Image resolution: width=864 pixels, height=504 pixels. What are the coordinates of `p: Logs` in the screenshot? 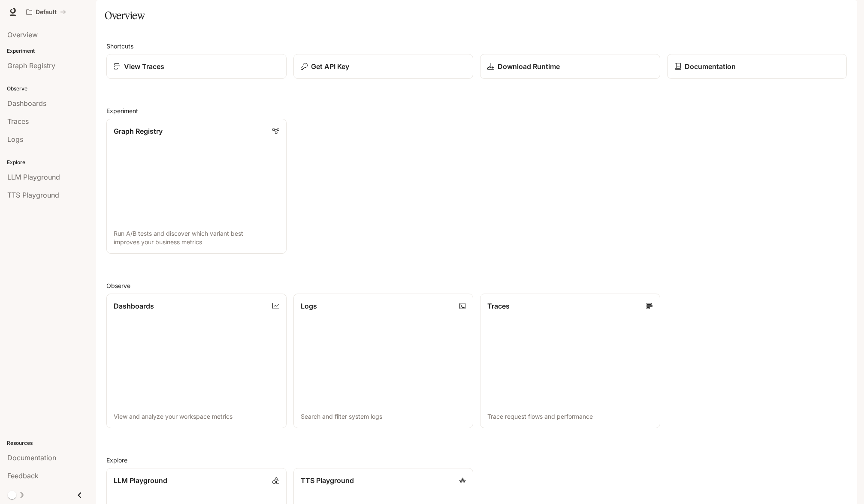 It's located at (309, 306).